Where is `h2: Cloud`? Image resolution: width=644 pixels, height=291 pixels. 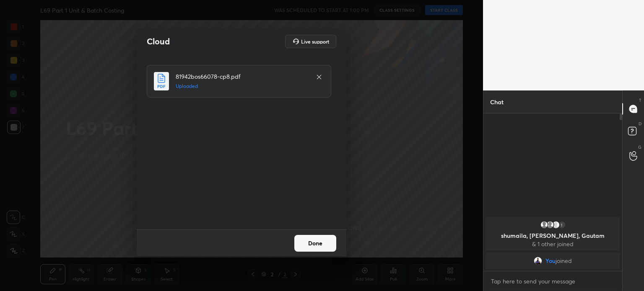
h2: Cloud is located at coordinates (158, 41).